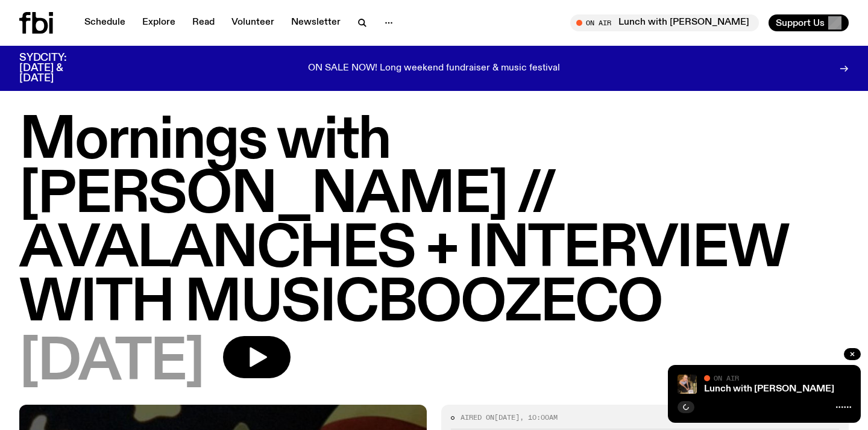 This screenshot has width=868, height=430. Describe the element at coordinates (477, 418) in the screenshot. I see `span: Aired on` at that location.